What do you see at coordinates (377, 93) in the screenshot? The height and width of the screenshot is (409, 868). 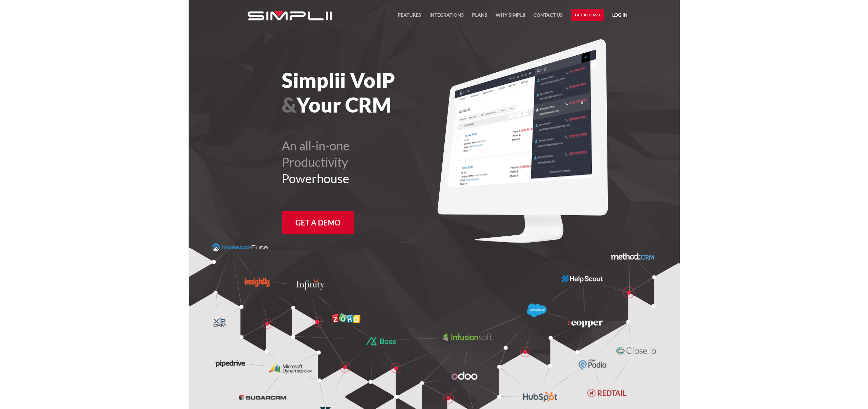 I see `h1: Simplii VoIP Your CRM` at bounding box center [377, 93].